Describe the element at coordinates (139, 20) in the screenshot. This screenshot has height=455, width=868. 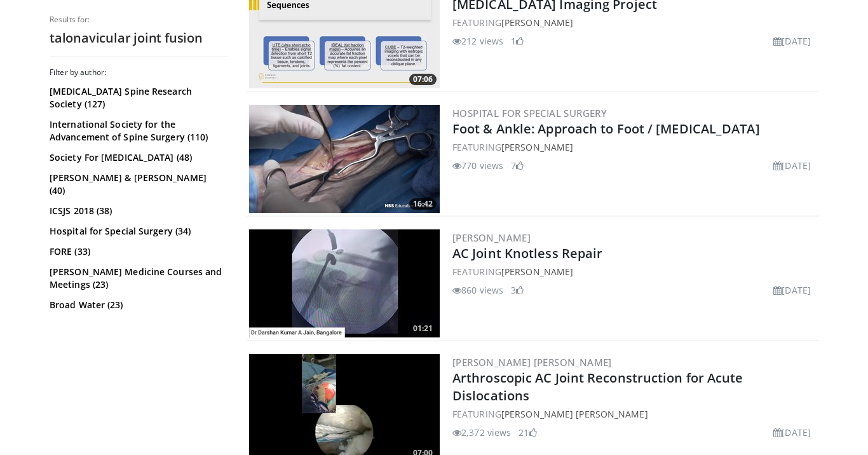
I see `p: Results for:` at that location.